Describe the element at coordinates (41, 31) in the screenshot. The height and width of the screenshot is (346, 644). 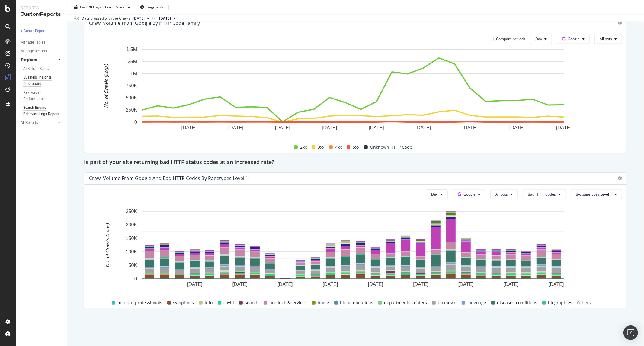
I see `a: + Create Report` at that location.